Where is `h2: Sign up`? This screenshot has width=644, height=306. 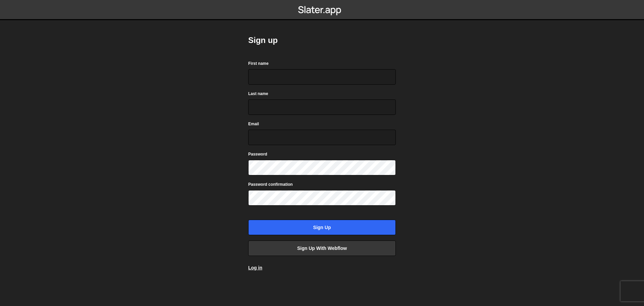 h2: Sign up is located at coordinates (322, 40).